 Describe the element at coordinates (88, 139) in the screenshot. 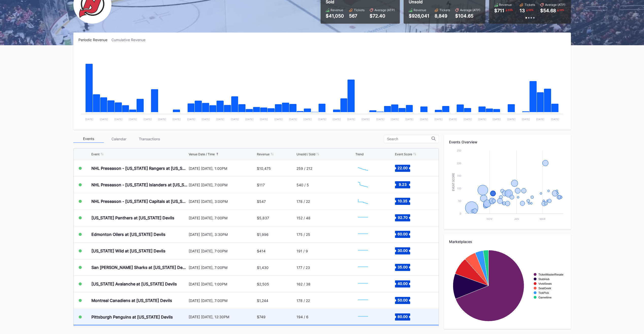

I see `div: Events` at that location.